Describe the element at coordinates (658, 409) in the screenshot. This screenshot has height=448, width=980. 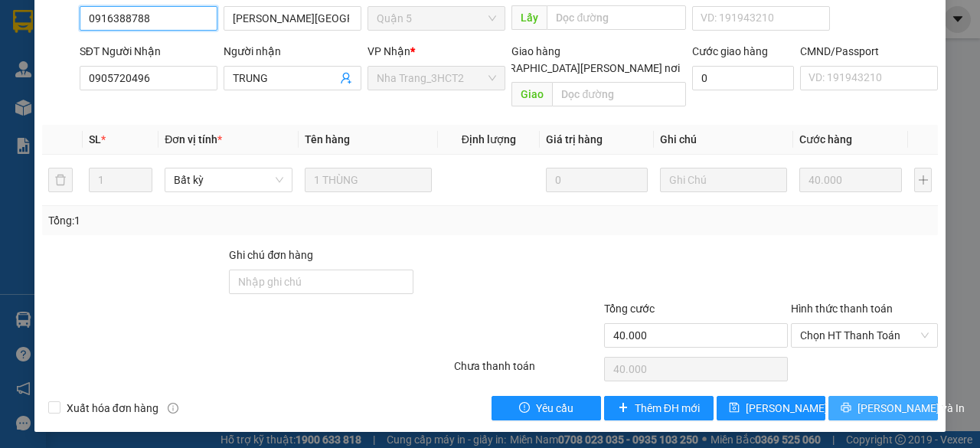
I see `button: plusThêm ĐH mới` at that location.